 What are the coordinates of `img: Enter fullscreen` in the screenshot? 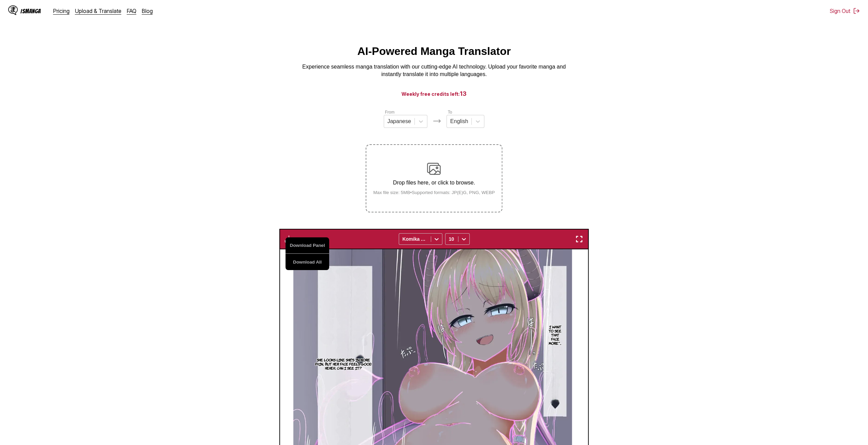 It's located at (579, 239).